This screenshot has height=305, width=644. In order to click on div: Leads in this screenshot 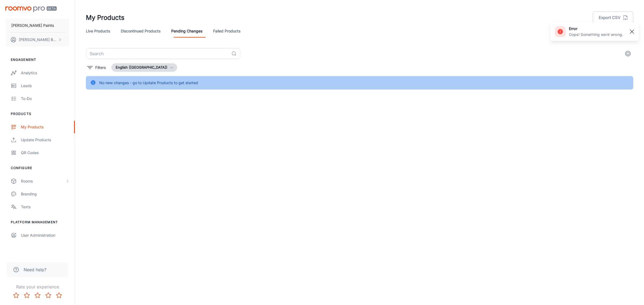, I will do `click(45, 86)`.